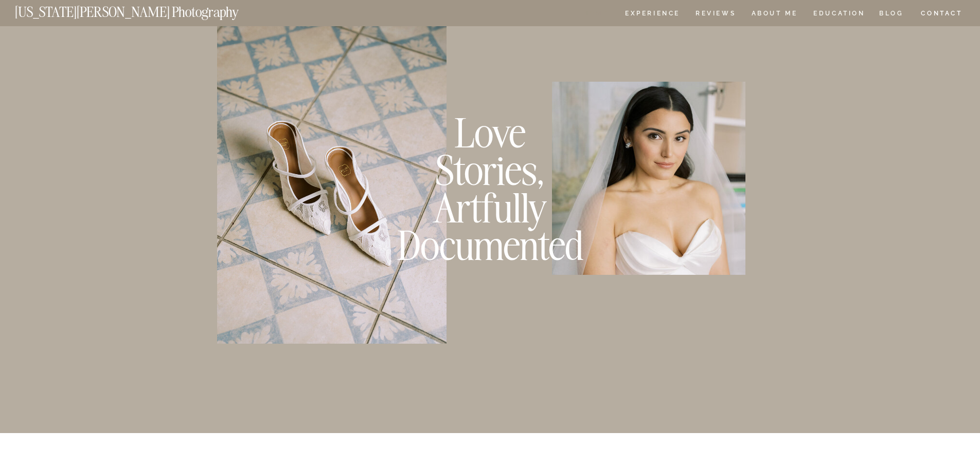  I want to click on a: CONTACT, so click(941, 13).